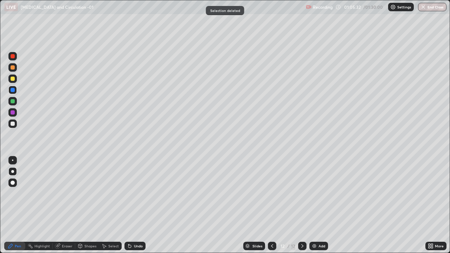 The width and height of the screenshot is (450, 253). What do you see at coordinates (323, 7) in the screenshot?
I see `p: Recording` at bounding box center [323, 7].